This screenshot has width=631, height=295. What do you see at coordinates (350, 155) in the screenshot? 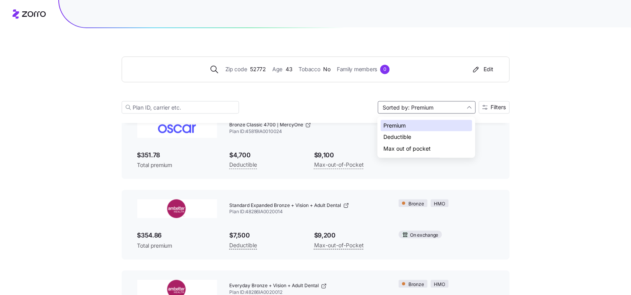
I see `span: $9,100` at bounding box center [350, 155].